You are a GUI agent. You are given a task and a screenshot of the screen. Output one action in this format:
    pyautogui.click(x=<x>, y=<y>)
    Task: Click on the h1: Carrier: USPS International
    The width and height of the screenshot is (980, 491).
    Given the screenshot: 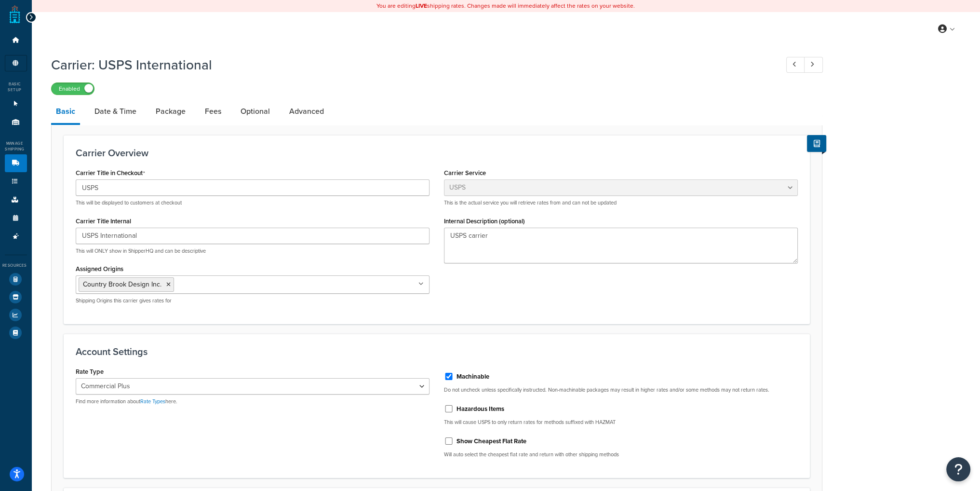 What is the action you would take?
    pyautogui.click(x=410, y=65)
    